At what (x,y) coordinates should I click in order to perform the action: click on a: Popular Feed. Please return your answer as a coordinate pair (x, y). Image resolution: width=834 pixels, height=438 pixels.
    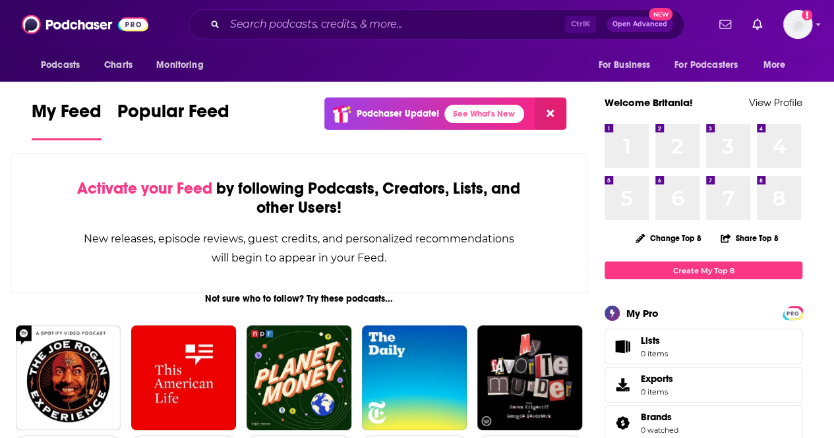
    Looking at the image, I should click on (173, 120).